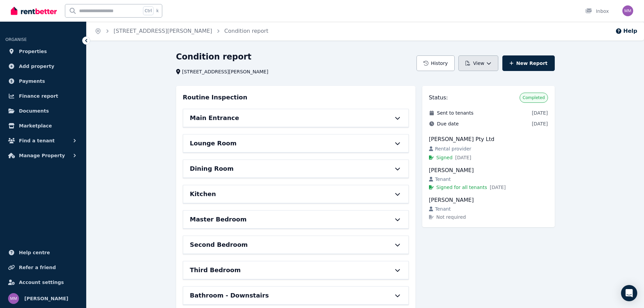 The height and width of the screenshot is (308, 644). What do you see at coordinates (230, 295) in the screenshot?
I see `h6: Bathroom - Downstairs` at bounding box center [230, 295].